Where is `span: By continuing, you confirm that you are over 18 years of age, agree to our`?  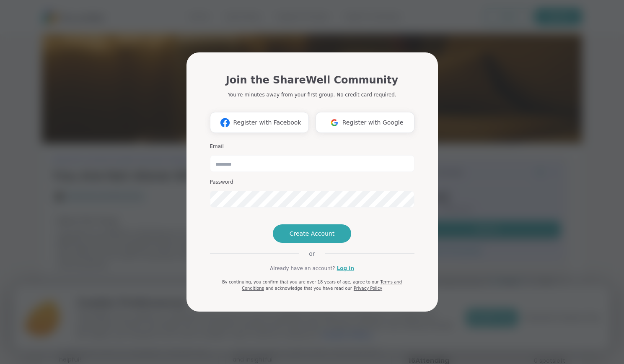
span: By continuing, you confirm that you are over 18 years of age, agree to our is located at coordinates (300, 282).